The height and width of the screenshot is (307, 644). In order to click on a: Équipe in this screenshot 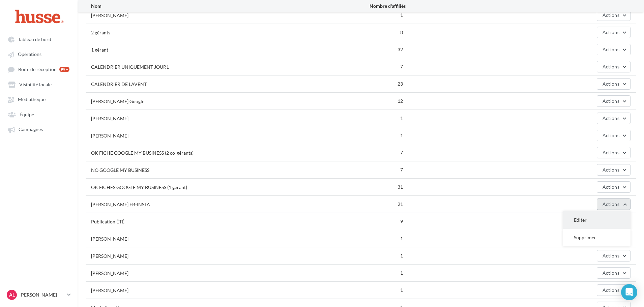, I will do `click(38, 114)`.